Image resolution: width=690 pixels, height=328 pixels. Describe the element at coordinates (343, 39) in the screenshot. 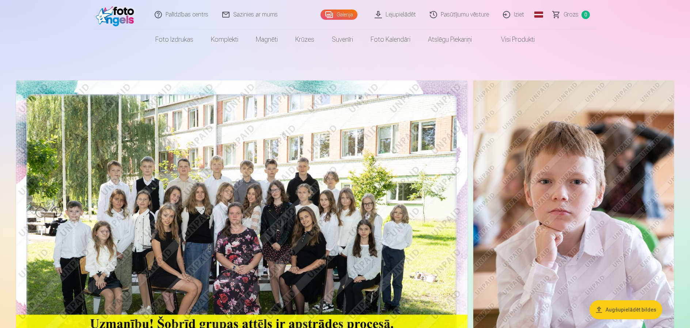

I see `a: Suvenīri` at that location.